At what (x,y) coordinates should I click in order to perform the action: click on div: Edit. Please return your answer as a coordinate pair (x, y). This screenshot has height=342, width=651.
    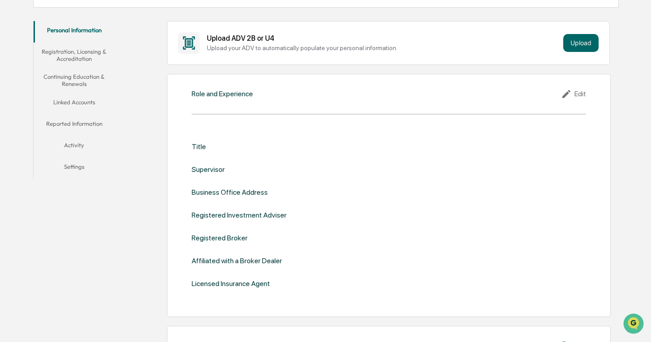
    Looking at the image, I should click on (573, 94).